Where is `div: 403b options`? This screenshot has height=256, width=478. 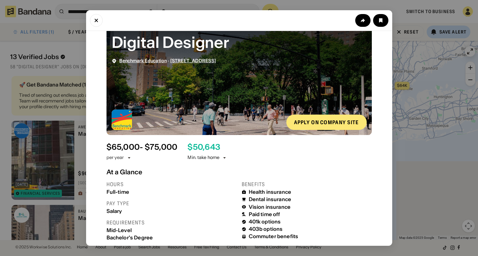 div: 403b options is located at coordinates (266, 229).